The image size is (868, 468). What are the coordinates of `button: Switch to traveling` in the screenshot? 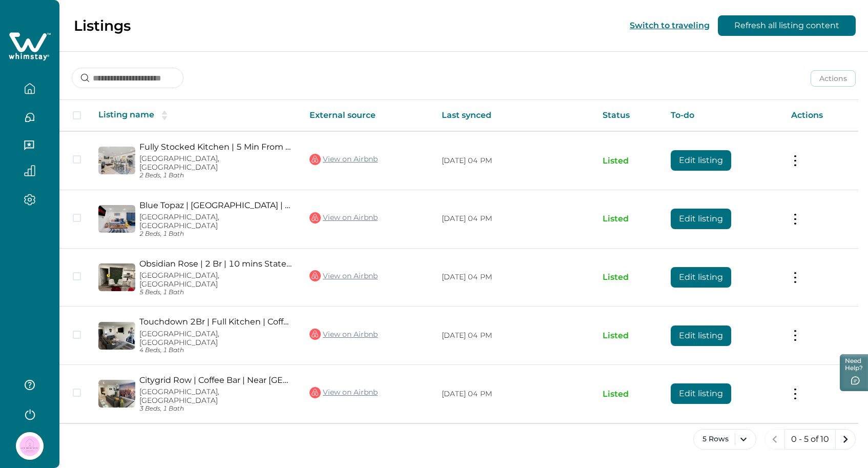 It's located at (670, 25).